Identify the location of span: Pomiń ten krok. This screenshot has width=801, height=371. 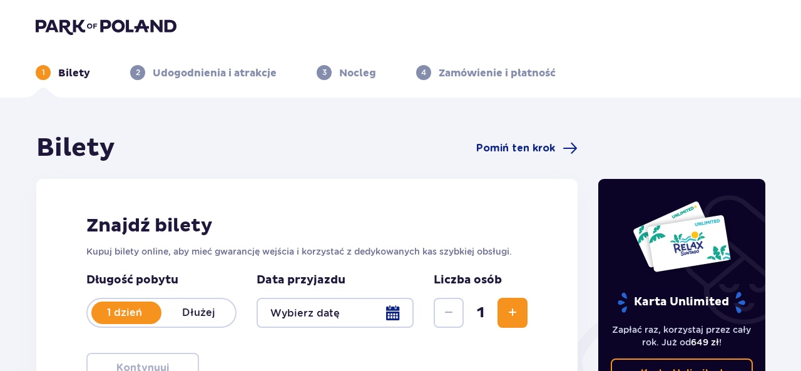
(515, 148).